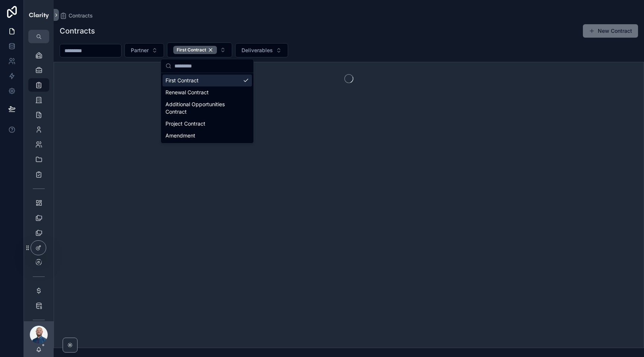 The image size is (644, 357). What do you see at coordinates (195, 50) in the screenshot?
I see `button: Unselect FIRST_CONTRACT` at bounding box center [195, 50].